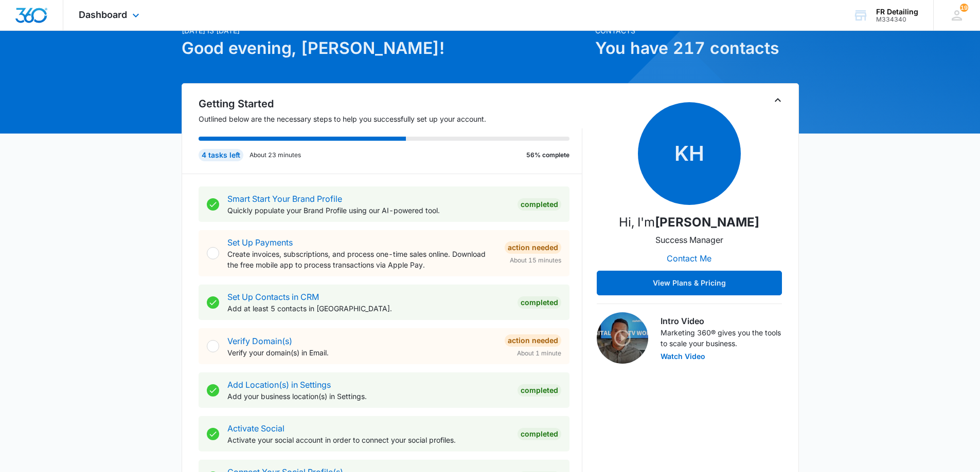 Image resolution: width=980 pixels, height=472 pixels. Describe the element at coordinates (260, 341) in the screenshot. I see `a: Verify Domain(s)` at that location.